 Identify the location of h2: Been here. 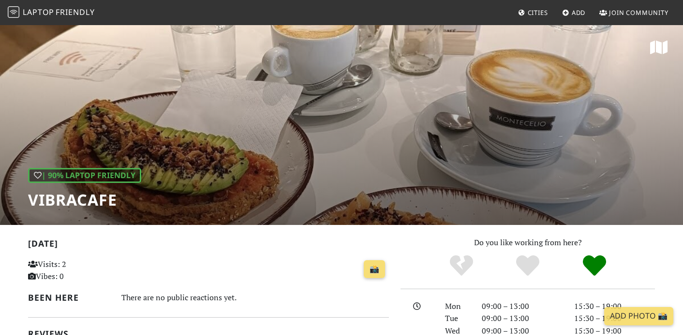
(69, 298).